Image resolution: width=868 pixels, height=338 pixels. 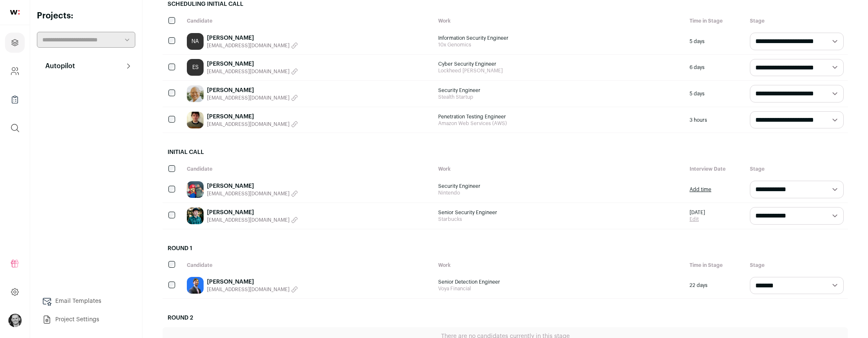 I want to click on img: 564c8f7cb8ef1167a75c7313a10c8664c98ff65fca9d6de45dfdb464ced24cf0.jpg, so click(x=195, y=94).